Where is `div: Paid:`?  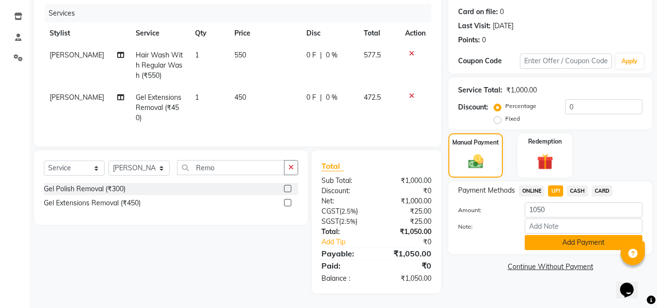 div: Paid: is located at coordinates (345, 265).